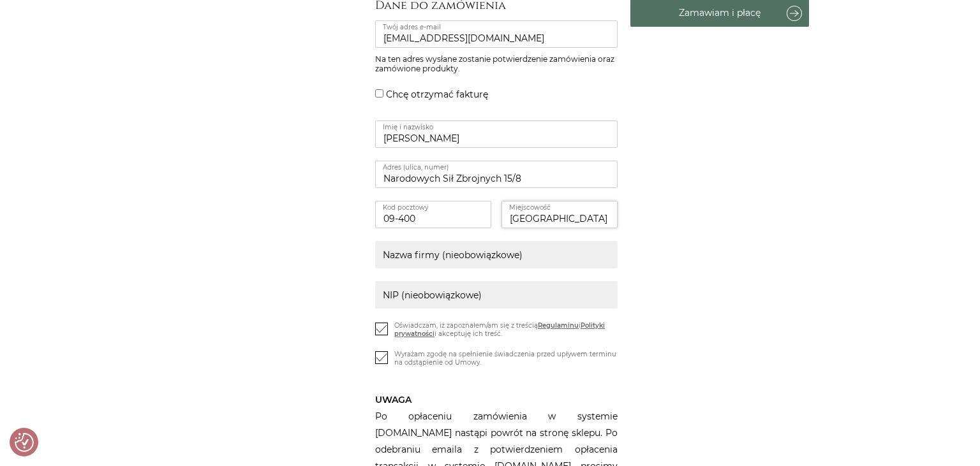 The width and height of the screenshot is (980, 466). Describe the element at coordinates (437, 94) in the screenshot. I see `label: Chcę otrzymać fakturę` at that location.